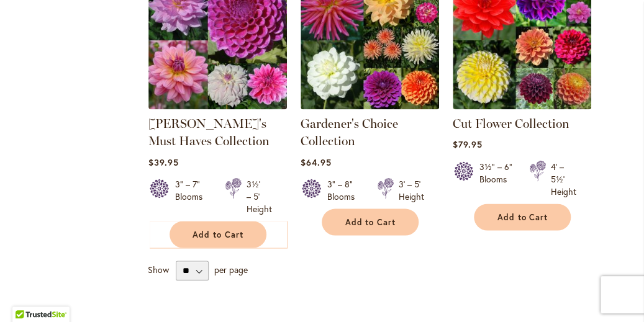  I want to click on a: Cut Flower Collection, so click(511, 124).